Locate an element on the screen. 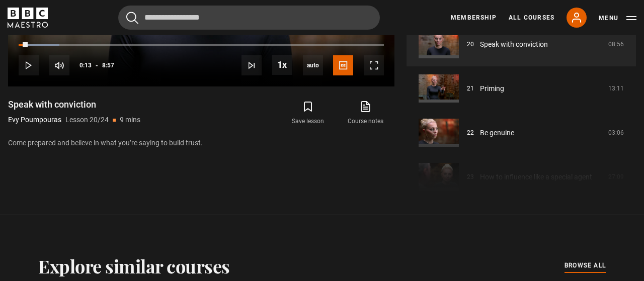 Image resolution: width=644 pixels, height=281 pixels. p: 9 mins is located at coordinates (130, 120).